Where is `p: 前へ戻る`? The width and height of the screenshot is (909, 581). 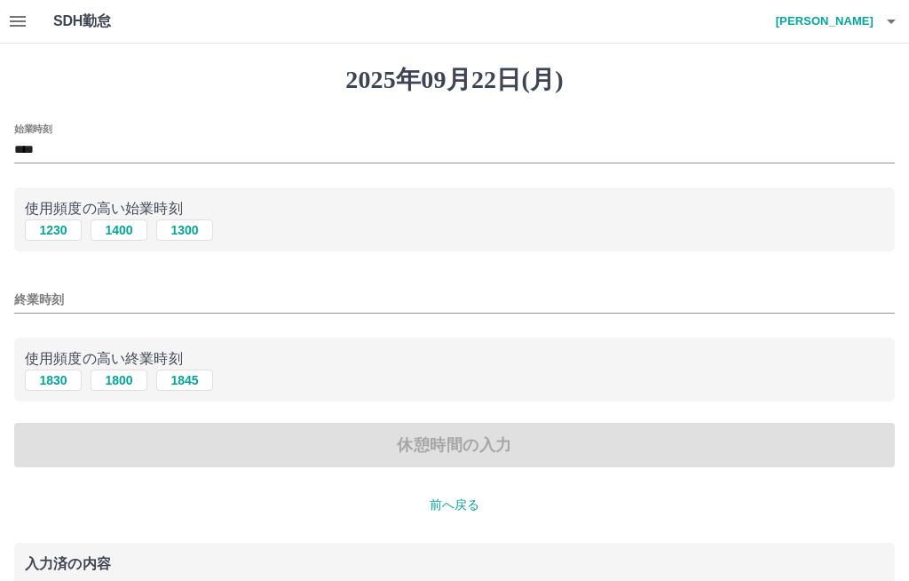 p: 前へ戻る is located at coordinates (454, 504).